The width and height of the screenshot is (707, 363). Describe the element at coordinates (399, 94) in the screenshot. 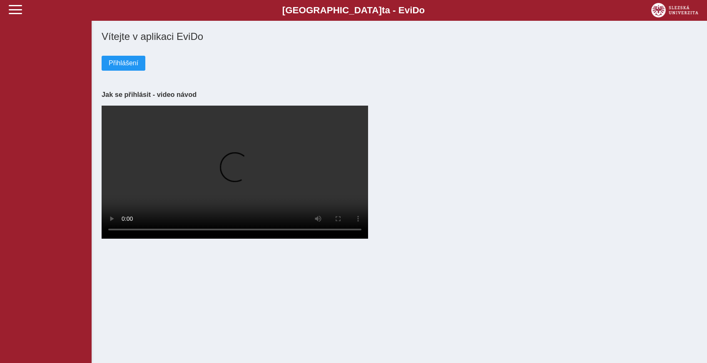

I see `h3: Jak se přihlásit - video návod` at that location.